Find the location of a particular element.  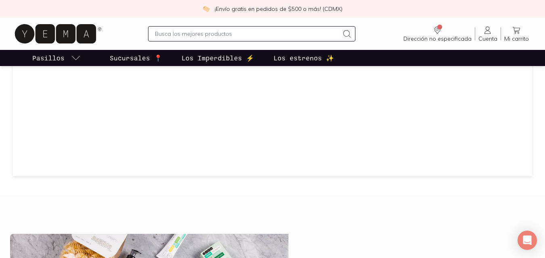

a: Mi carrito is located at coordinates (516, 34).